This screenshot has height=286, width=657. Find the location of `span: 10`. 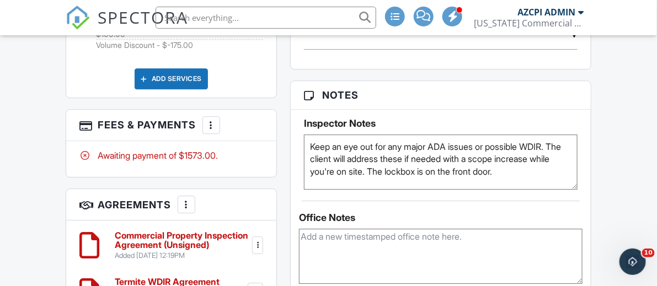

span: 10 is located at coordinates (648, 253).